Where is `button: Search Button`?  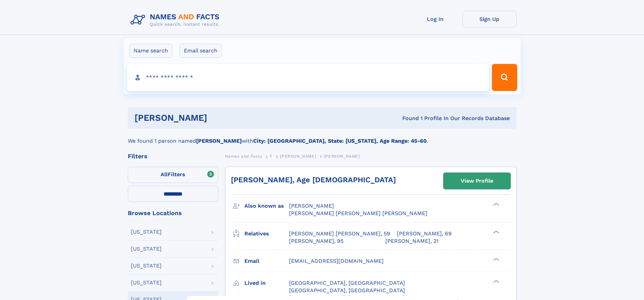
button: Search Button is located at coordinates (504, 78).